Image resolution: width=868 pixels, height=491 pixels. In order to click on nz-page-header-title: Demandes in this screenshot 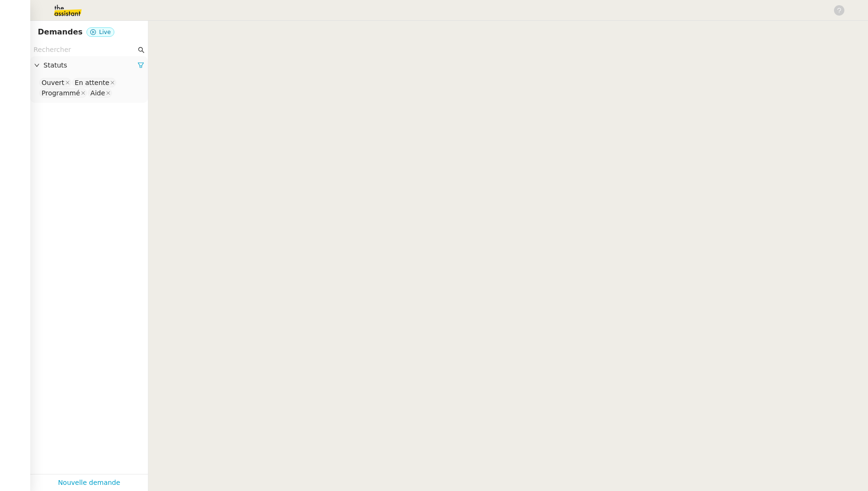, I will do `click(60, 32)`.